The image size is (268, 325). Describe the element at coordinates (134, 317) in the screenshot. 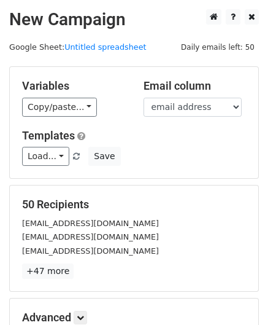

I see `h5: Advanced` at that location.